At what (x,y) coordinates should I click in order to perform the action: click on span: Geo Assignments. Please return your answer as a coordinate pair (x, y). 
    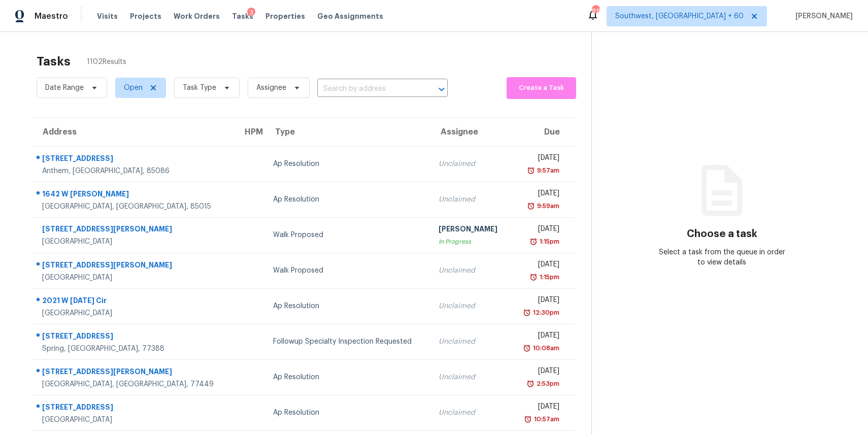
    Looking at the image, I should click on (350, 16).